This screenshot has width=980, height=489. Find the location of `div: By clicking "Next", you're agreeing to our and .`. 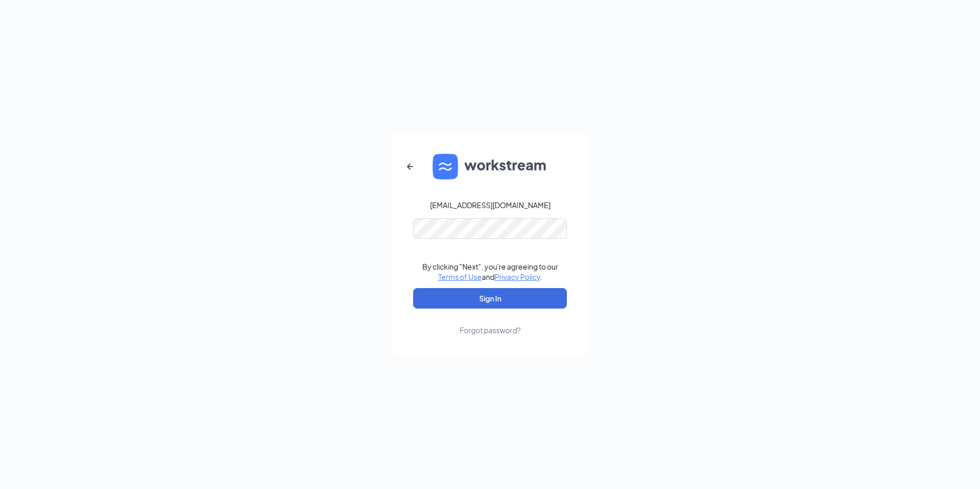

div: By clicking "Next", you're agreeing to our and . is located at coordinates (490, 272).